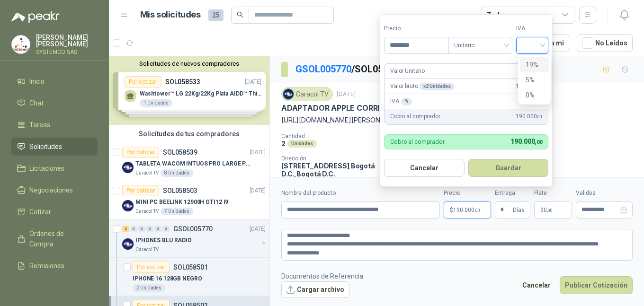  Describe the element at coordinates (180, 191) in the screenshot. I see `p: SOL058503` at that location.